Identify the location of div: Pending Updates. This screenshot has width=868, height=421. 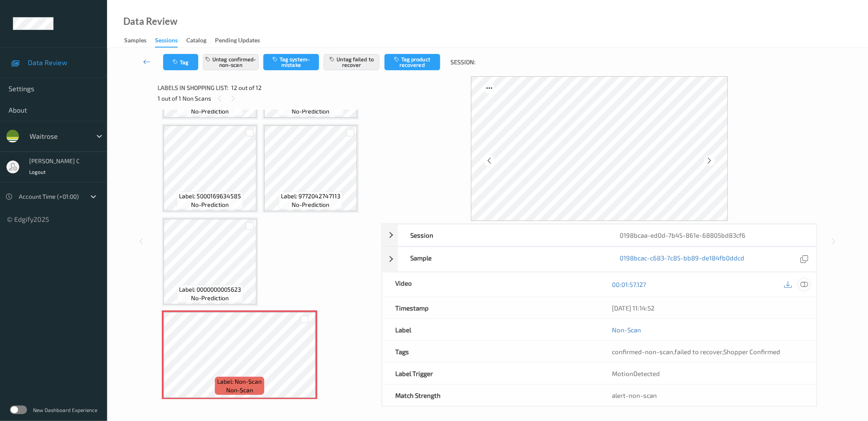
(237, 41).